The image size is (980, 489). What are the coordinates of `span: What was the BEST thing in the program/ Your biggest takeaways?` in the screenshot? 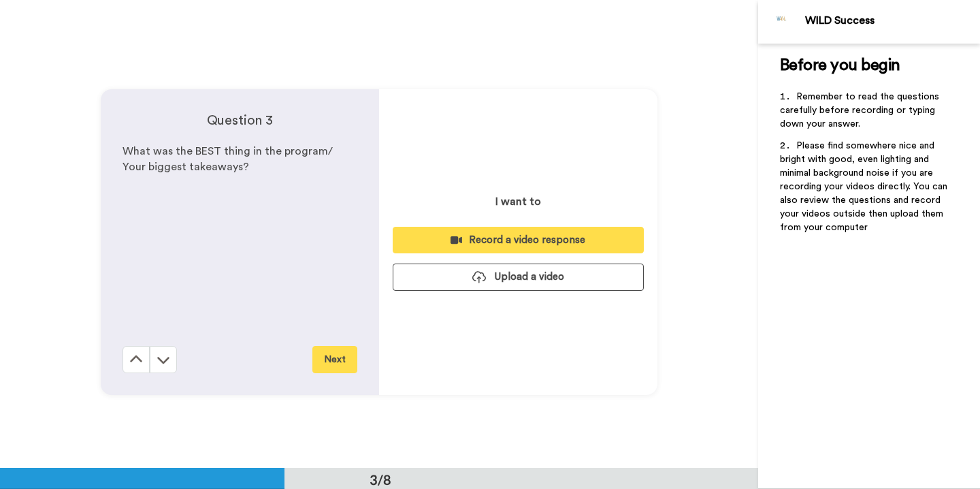 It's located at (229, 159).